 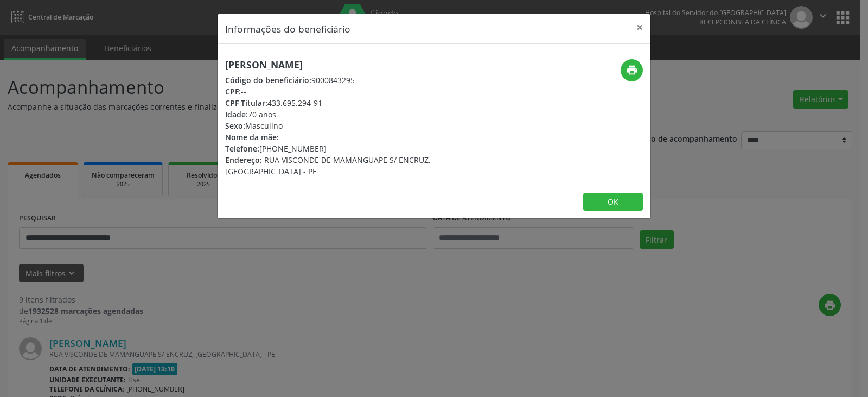 What do you see at coordinates (362, 102) in the screenshot?
I see `div: 433.695.294-91` at bounding box center [362, 102].